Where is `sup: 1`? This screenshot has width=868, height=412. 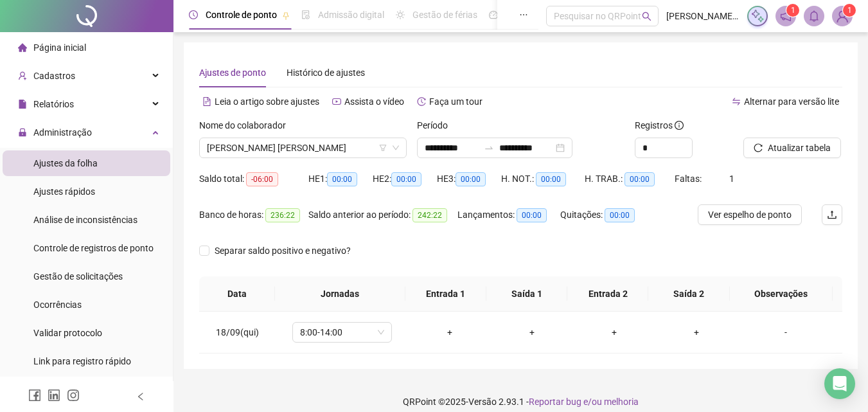 sup: 1 is located at coordinates (793, 10).